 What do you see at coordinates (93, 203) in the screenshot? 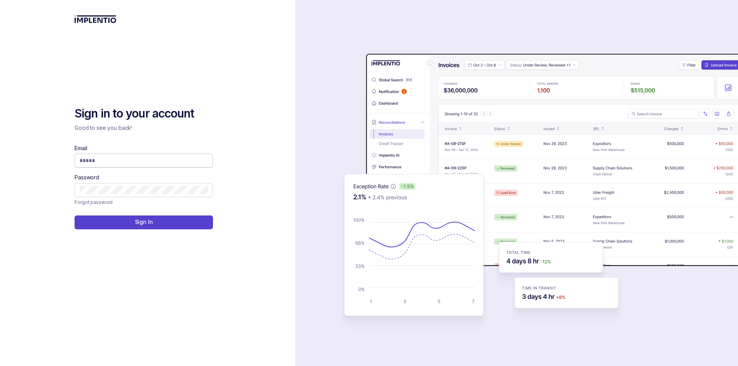
I see `p: Forgot password` at bounding box center [93, 203].